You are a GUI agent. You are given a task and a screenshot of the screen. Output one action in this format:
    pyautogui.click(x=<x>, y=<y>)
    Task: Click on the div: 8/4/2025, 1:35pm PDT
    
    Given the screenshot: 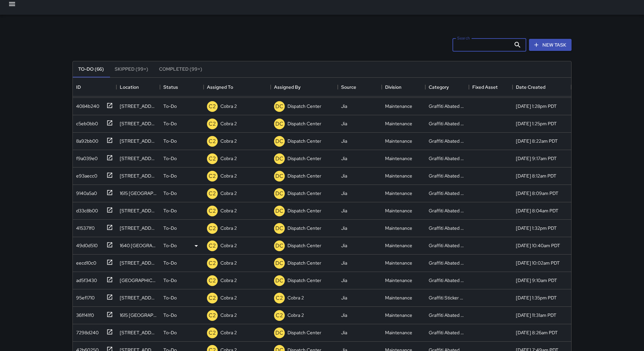 What is the action you would take?
    pyautogui.click(x=536, y=298)
    